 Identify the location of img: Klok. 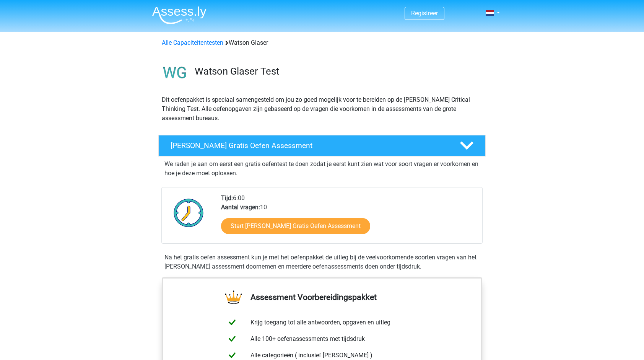
(189, 213).